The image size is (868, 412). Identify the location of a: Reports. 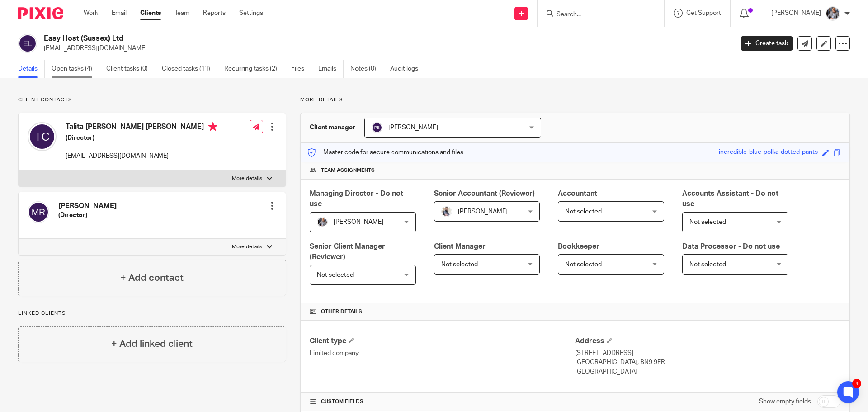
(214, 13).